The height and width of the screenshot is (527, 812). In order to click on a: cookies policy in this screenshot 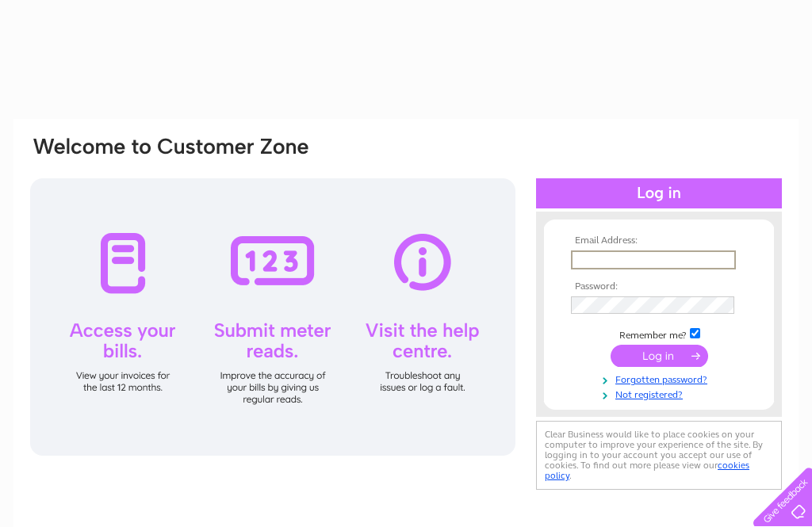, I will do `click(648, 470)`.